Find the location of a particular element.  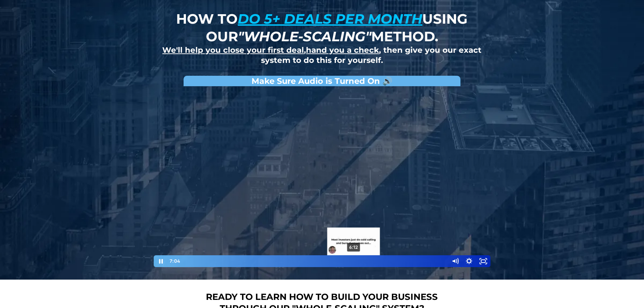

strong: How to using our method. is located at coordinates (322, 28).